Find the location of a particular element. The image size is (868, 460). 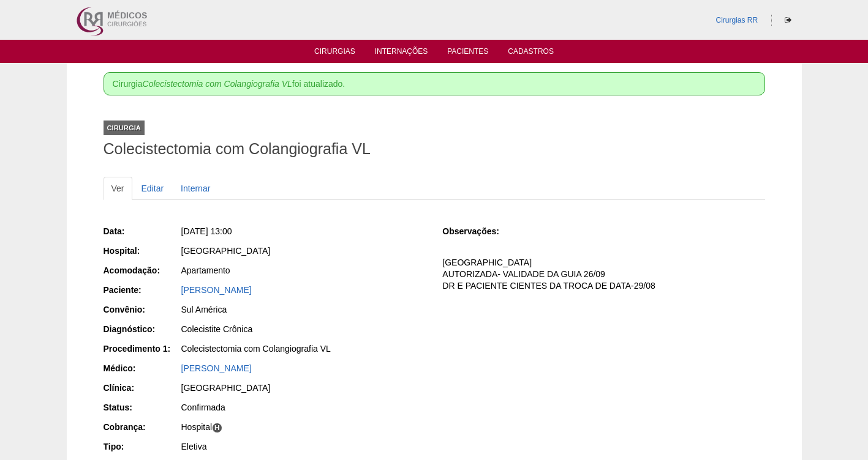

div: Acomodação: is located at coordinates (142, 270).